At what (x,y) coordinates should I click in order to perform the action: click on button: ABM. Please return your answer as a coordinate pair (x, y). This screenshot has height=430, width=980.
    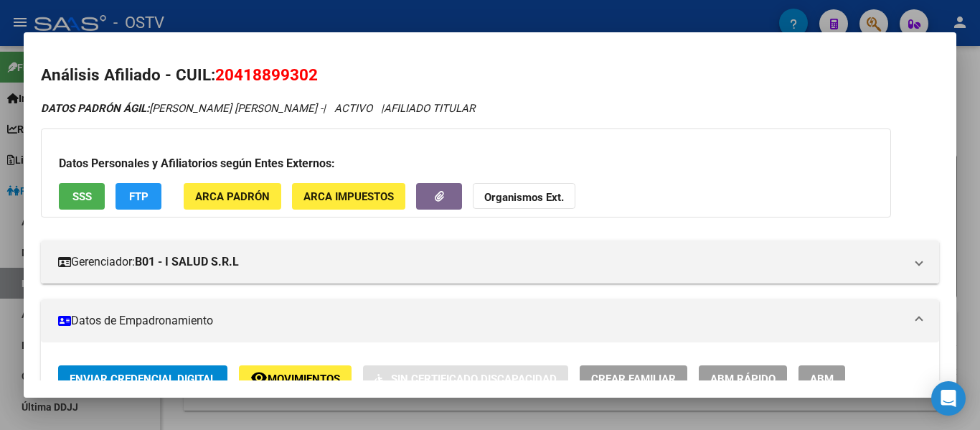
    Looking at the image, I should click on (822, 378).